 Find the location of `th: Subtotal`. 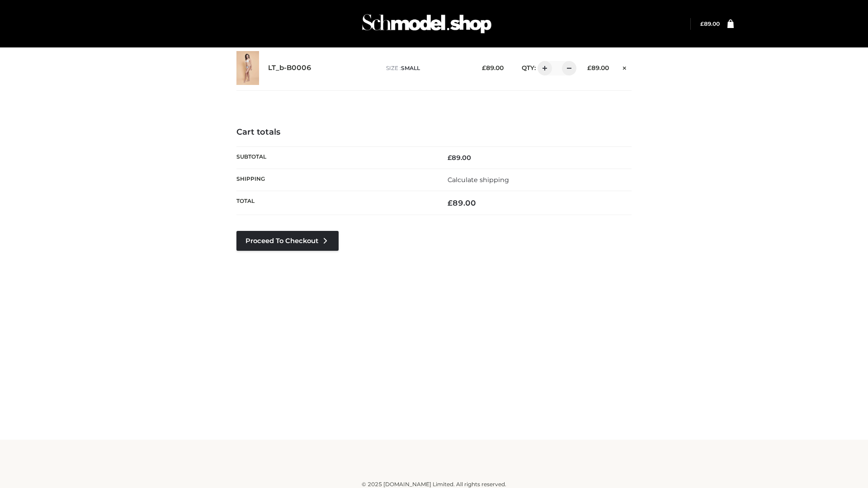

th: Subtotal is located at coordinates (335, 157).